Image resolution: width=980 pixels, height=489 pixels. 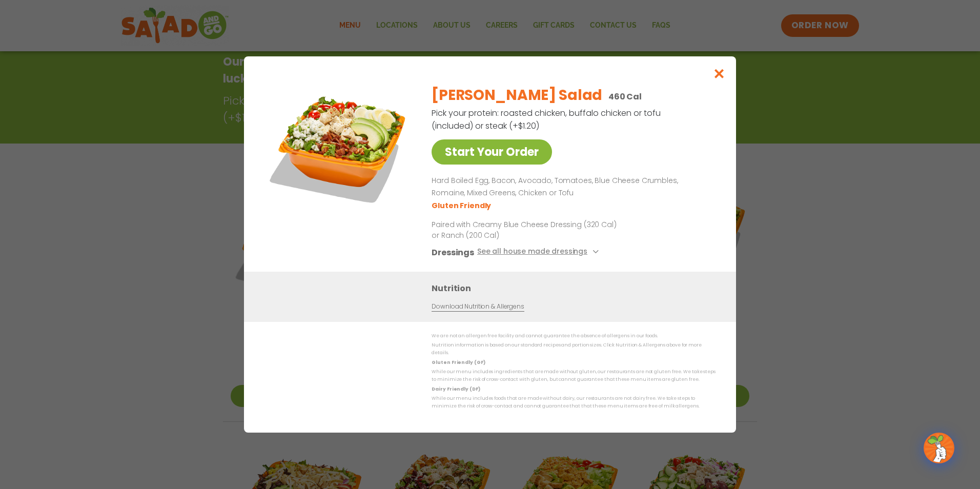 What do you see at coordinates (527, 230) in the screenshot?
I see `p: Paired with Creamy Blue Cheese Dressing (320 Cal) or Ranch (200 Cal)` at bounding box center [527, 230].